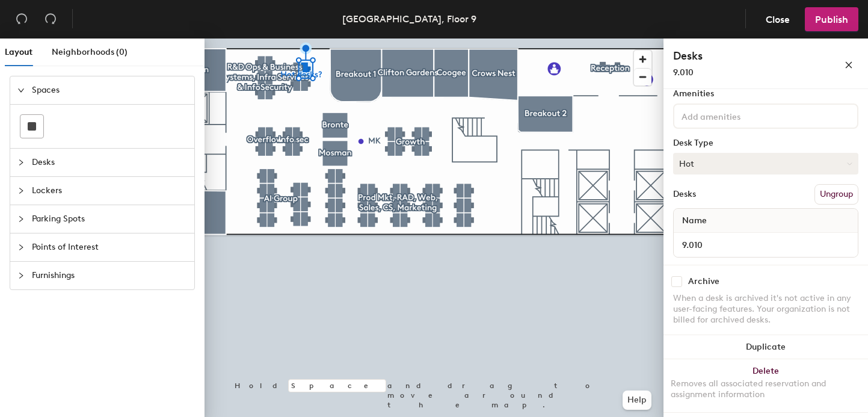  What do you see at coordinates (778, 19) in the screenshot?
I see `span: Close` at bounding box center [778, 19].